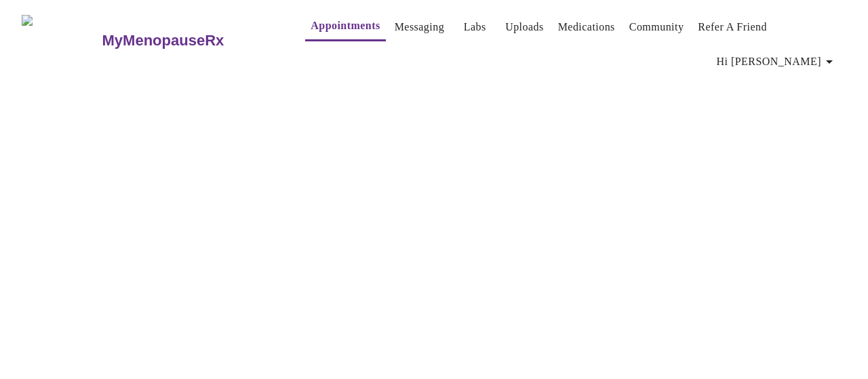 Image resolution: width=868 pixels, height=379 pixels. I want to click on a: Community, so click(657, 27).